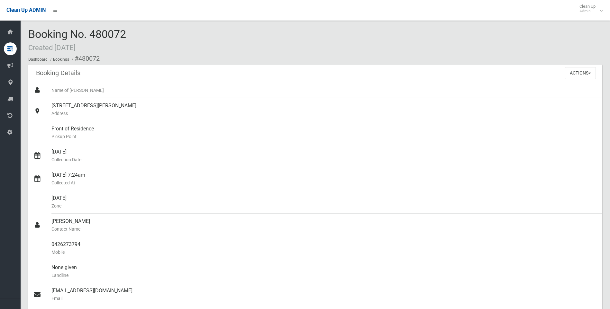  What do you see at coordinates (324, 113) in the screenshot?
I see `small: Address` at bounding box center [324, 113].